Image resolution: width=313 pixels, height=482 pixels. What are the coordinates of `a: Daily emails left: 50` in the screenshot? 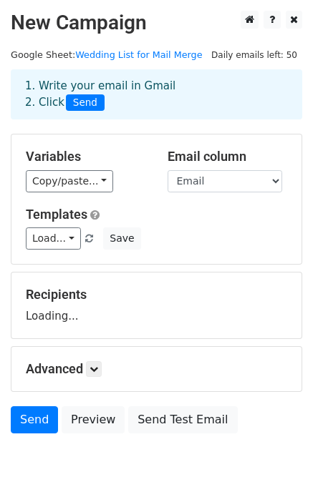 It's located at (254, 54).